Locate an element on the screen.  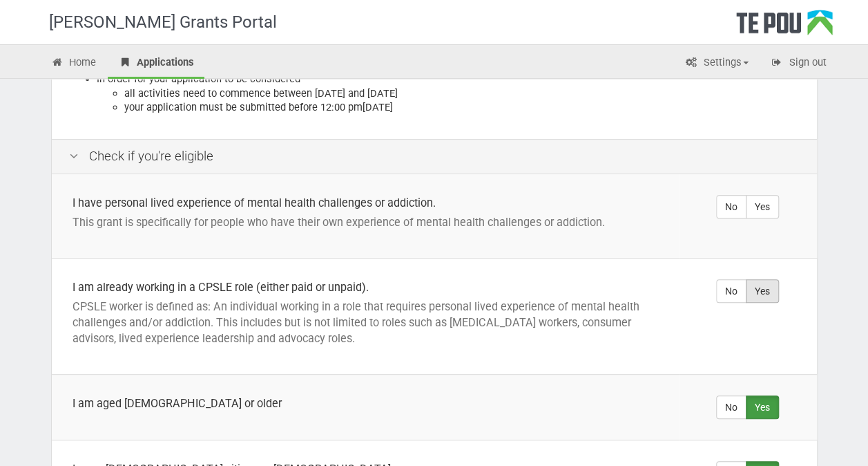
a: Sign out is located at coordinates (799, 63).